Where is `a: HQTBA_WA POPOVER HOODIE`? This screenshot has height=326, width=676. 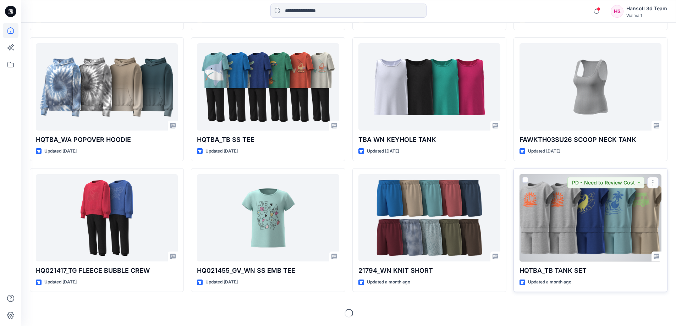
a: HQTBA_WA POPOVER HOODIE is located at coordinates (107, 87).